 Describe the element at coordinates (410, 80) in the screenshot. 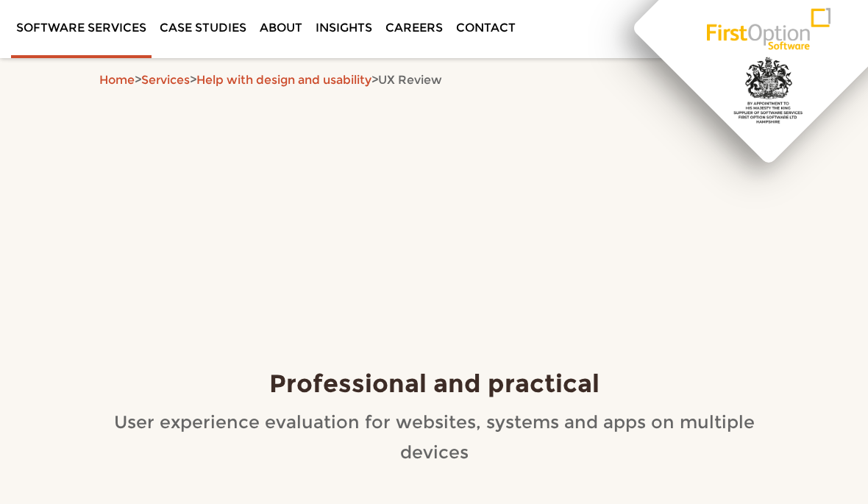

I see `span: UX Review` at that location.